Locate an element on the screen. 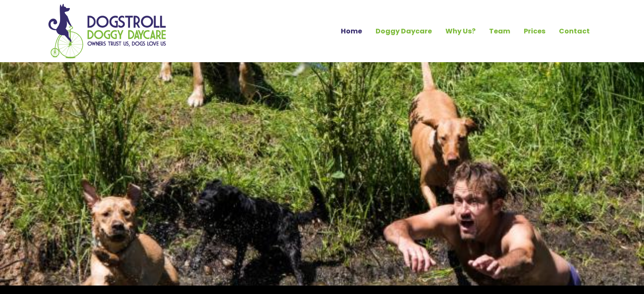 The width and height of the screenshot is (644, 294). a: Home is located at coordinates (351, 31).